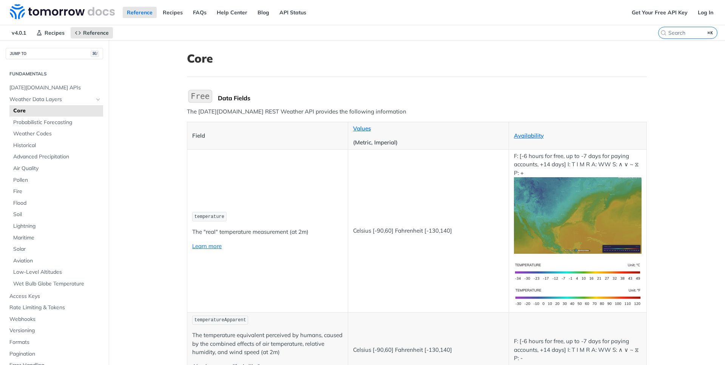 The image size is (725, 365). What do you see at coordinates (56, 250) in the screenshot?
I see `a: Solar` at bounding box center [56, 250].